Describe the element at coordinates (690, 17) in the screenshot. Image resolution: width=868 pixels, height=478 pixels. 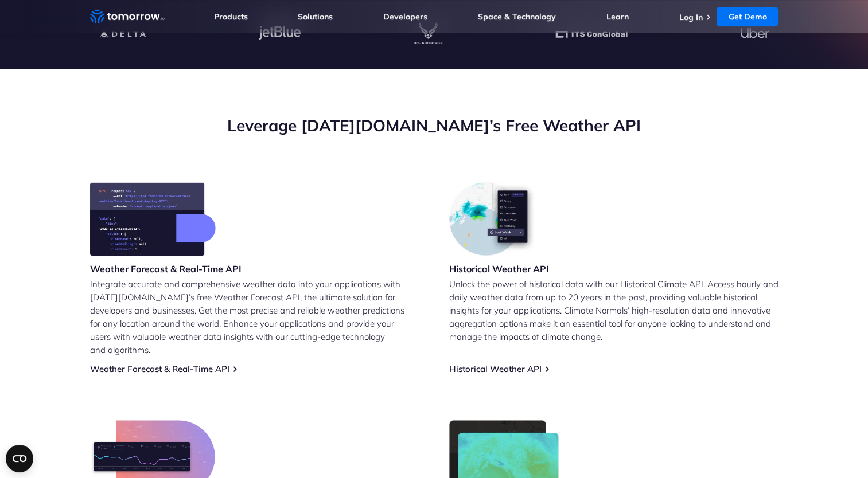
I see `a: Log In` at that location.